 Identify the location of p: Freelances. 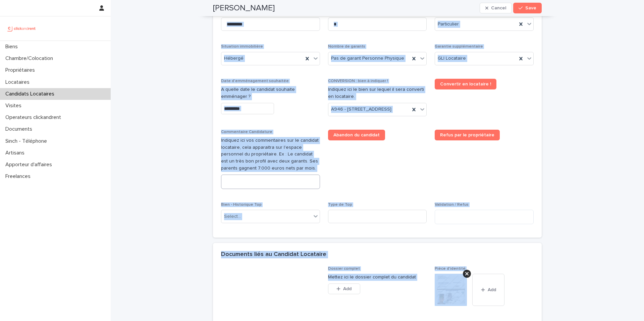
(19, 176).